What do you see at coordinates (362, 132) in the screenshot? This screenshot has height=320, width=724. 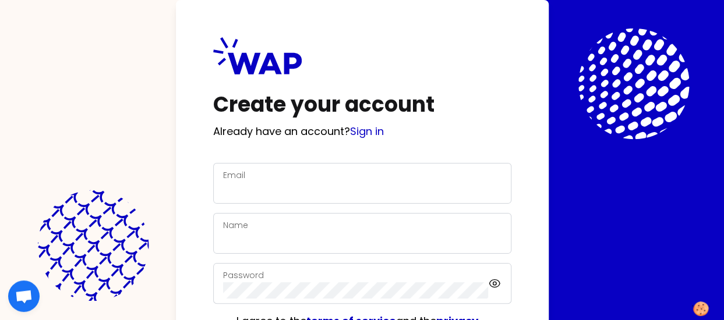 I see `p: Already have an account?` at bounding box center [362, 132].